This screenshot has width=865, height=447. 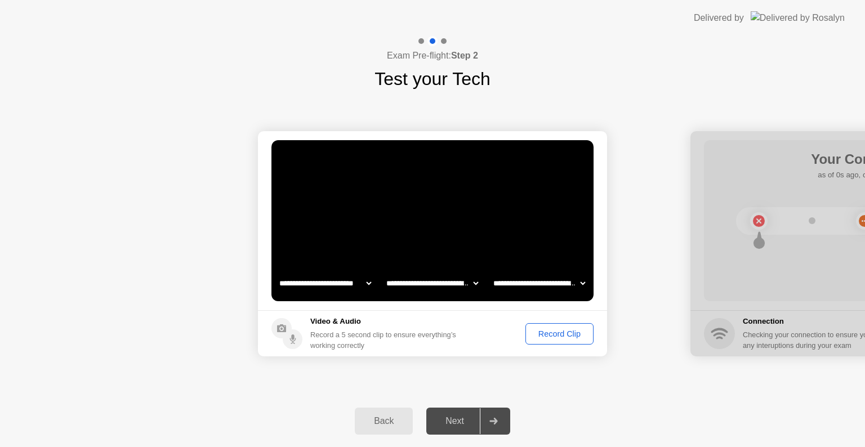 I want to click on h5: Video & Audio, so click(x=385, y=322).